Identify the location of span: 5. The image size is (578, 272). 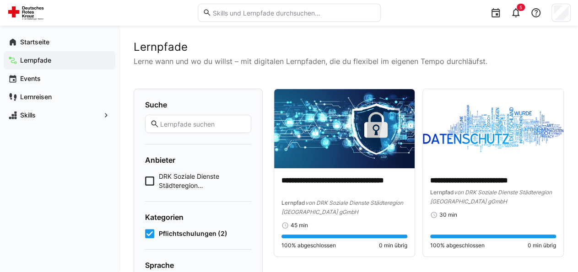
(521, 7).